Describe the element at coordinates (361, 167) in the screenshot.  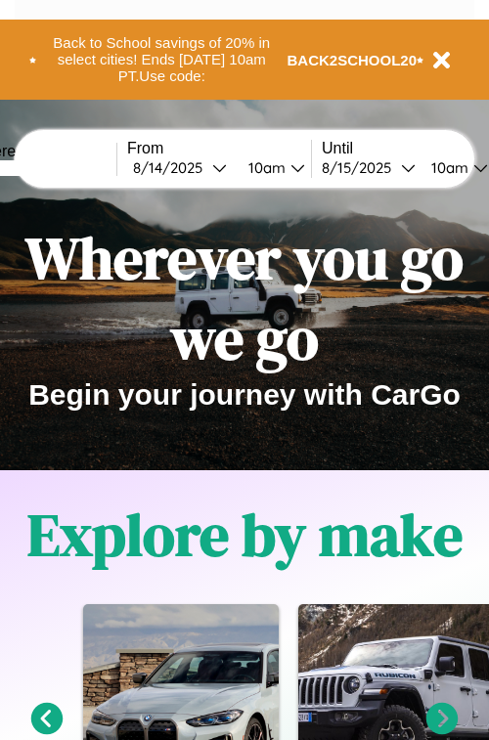
I see `div: 8 / 15 / 2025` at that location.